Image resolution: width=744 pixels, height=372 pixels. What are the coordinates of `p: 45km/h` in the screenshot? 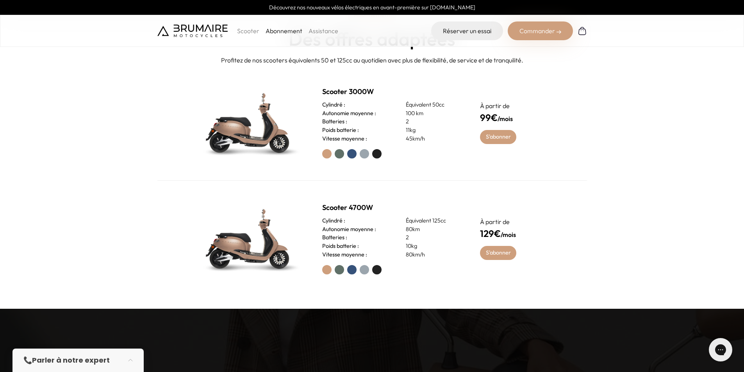 It's located at (433, 139).